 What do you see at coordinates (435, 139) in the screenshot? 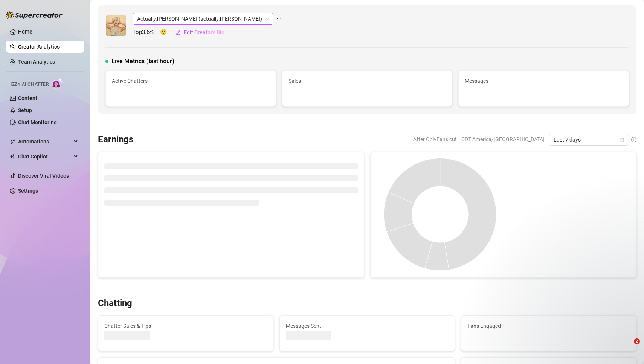
I see `span: After OnlyFans cut` at bounding box center [435, 139].